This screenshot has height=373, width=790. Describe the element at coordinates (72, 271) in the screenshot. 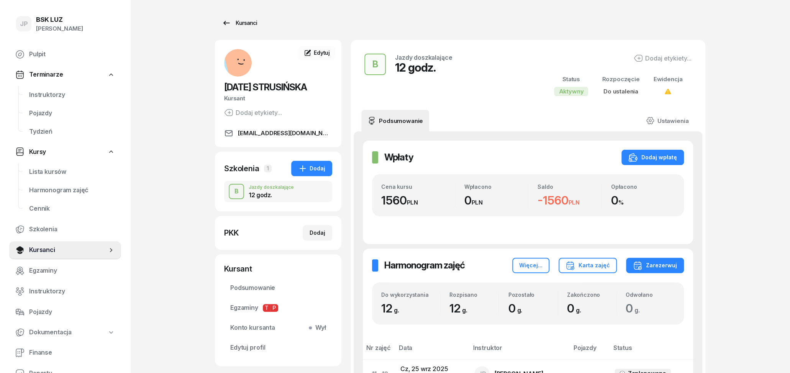

I see `span: Egzaminy` at that location.